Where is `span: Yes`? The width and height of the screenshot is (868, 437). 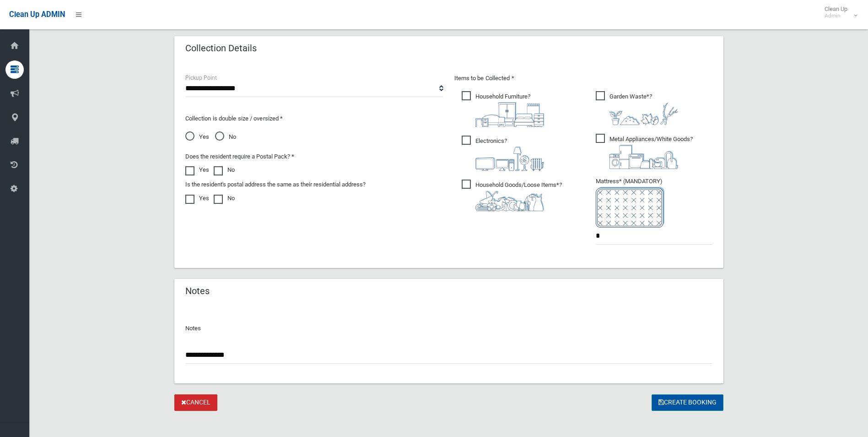 span: Yes is located at coordinates (197, 137).